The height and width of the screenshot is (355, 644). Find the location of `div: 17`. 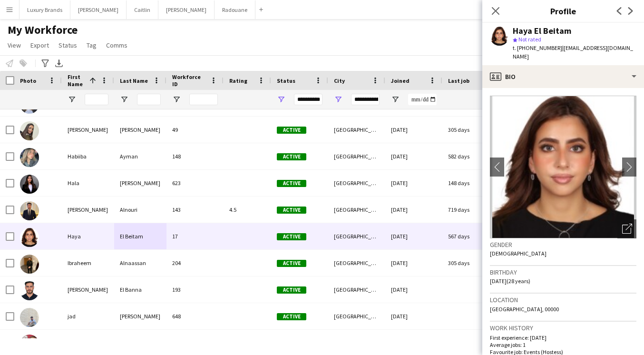

div: 17 is located at coordinates (195, 236).